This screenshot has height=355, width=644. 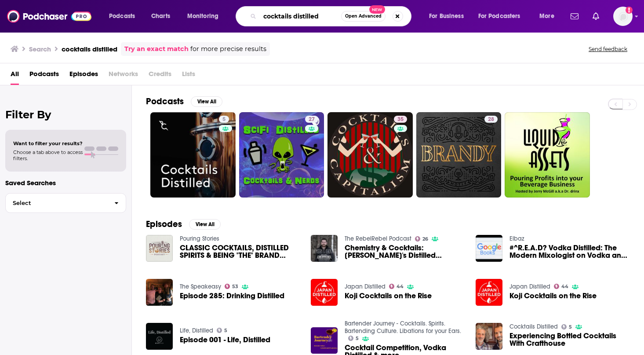 I want to click on input: Search podcasts, credits, & more..., so click(x=300, y=16).